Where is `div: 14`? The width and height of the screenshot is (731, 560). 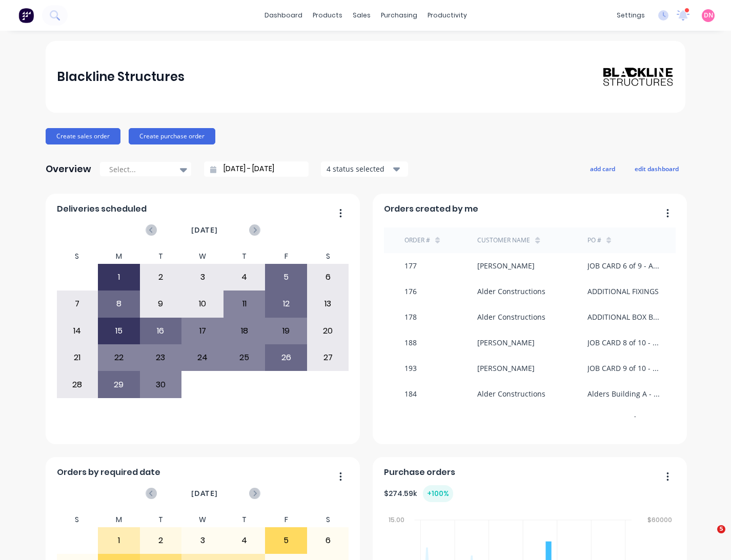 div: 14 is located at coordinates (78, 331).